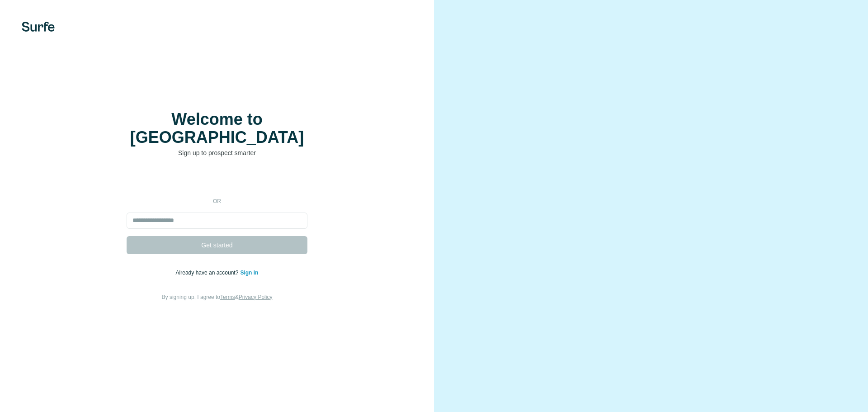 The image size is (868, 412). What do you see at coordinates (217, 202) in the screenshot?
I see `p: or` at bounding box center [217, 202].